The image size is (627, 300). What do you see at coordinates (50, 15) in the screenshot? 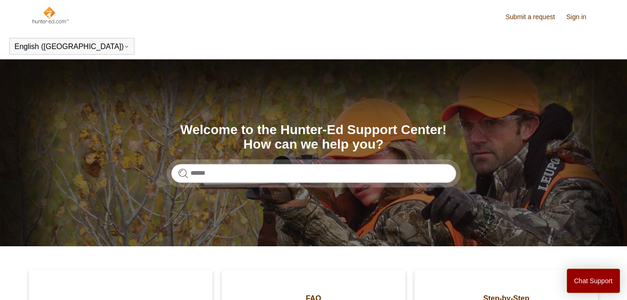
I see `img: Hunter-Ed Help Center home page` at bounding box center [50, 15].